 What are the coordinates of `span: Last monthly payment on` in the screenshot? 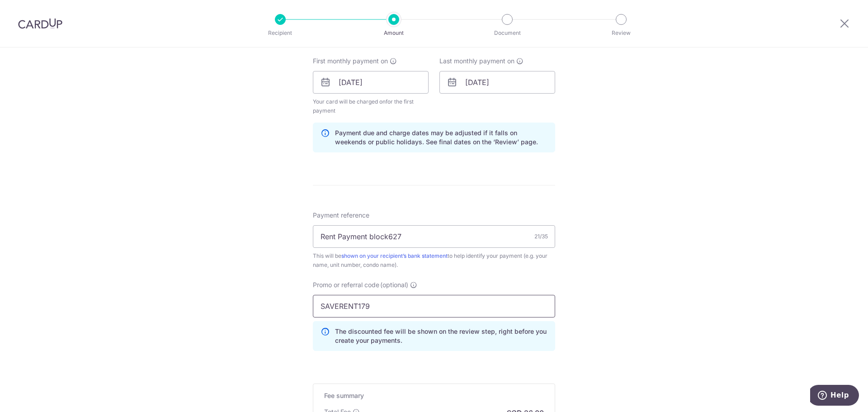 It's located at (477, 61).